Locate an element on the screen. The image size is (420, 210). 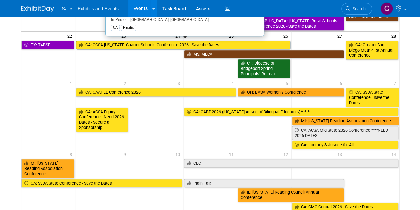
a: Search is located at coordinates (357, 9).